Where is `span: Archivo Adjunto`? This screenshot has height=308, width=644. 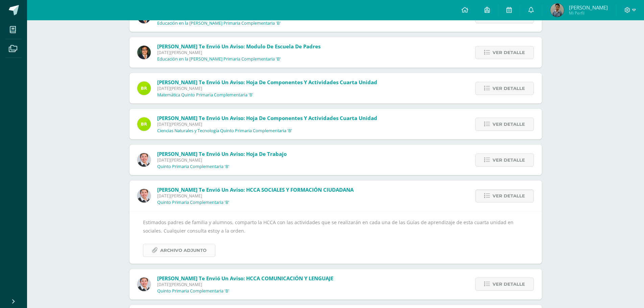
span: Archivo Adjunto is located at coordinates (183, 250).